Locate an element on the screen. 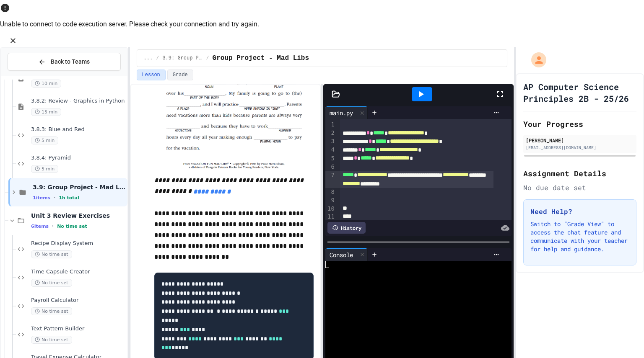 The image size is (644, 358). h2: Assignment Details is located at coordinates (580, 173).